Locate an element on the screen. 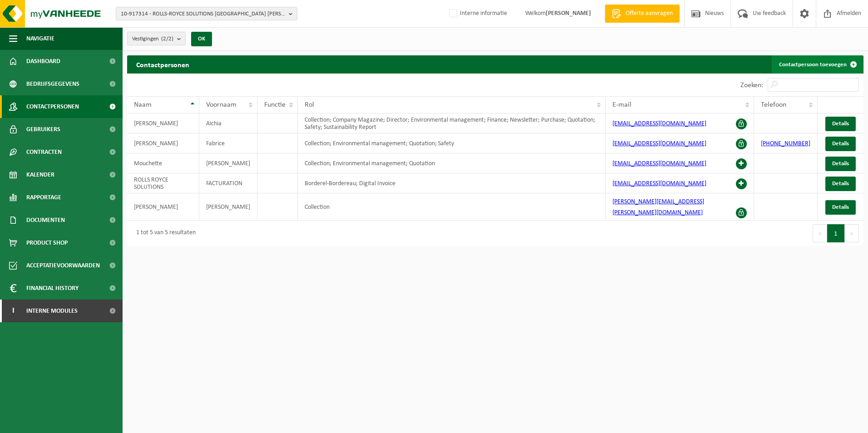 This screenshot has width=868, height=433. count: (2/2) is located at coordinates (167, 39).